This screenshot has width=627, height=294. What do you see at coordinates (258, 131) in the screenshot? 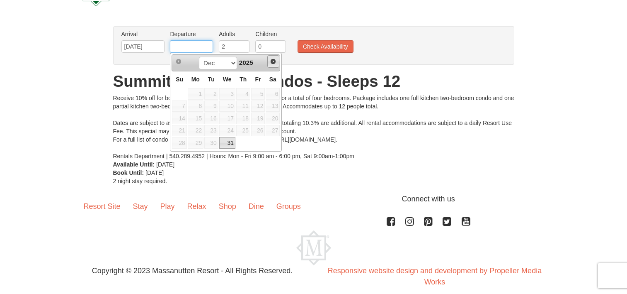
I see `span: 26` at bounding box center [258, 131].